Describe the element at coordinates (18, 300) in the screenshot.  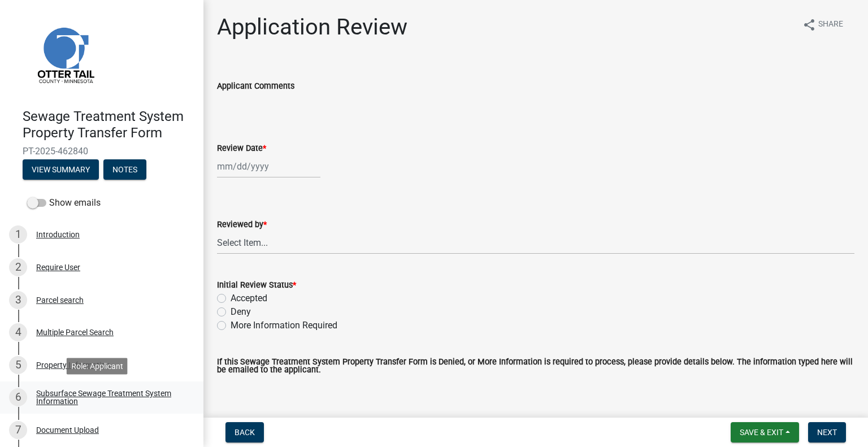
I see `div: 3` at that location.